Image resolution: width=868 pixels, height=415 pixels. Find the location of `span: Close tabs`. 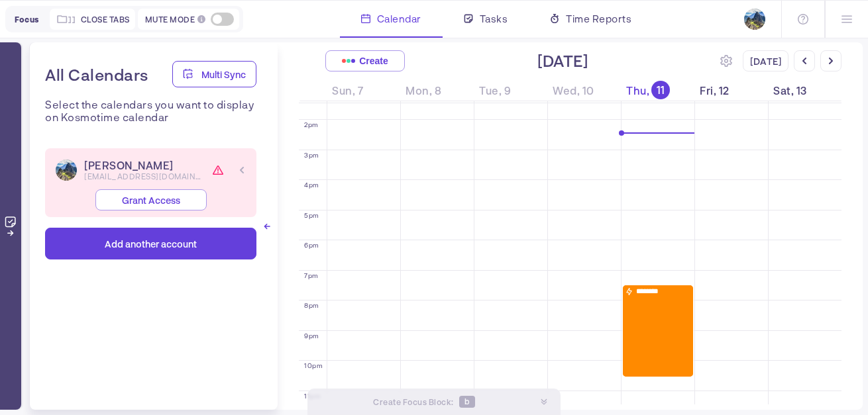

span: Close tabs is located at coordinates (105, 19).